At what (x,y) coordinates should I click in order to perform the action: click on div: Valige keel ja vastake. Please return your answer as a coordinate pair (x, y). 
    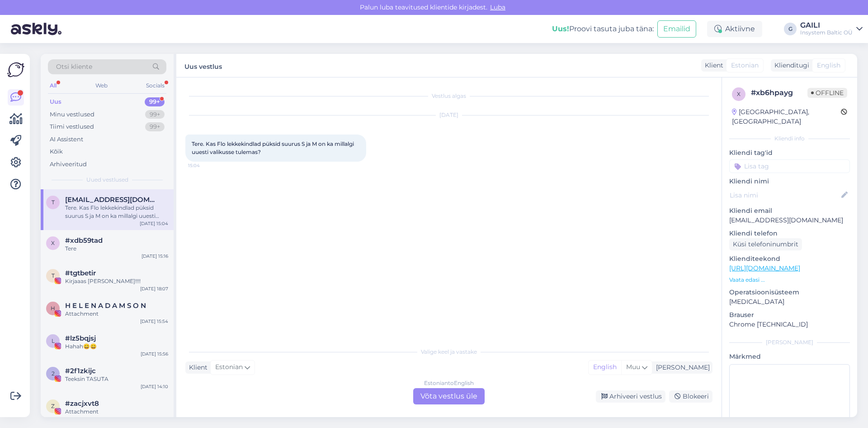
    Looking at the image, I should click on (449, 352).